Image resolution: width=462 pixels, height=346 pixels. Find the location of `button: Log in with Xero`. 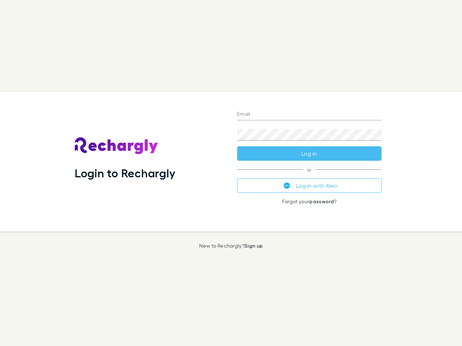

button: Log in with Xero is located at coordinates (309, 186).